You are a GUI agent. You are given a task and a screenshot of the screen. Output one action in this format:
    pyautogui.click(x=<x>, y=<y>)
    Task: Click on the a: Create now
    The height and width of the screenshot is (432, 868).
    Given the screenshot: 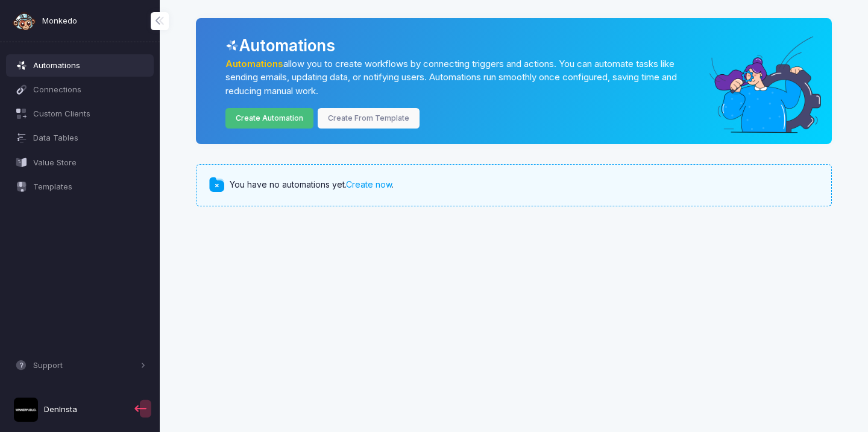 What is the action you would take?
    pyautogui.click(x=369, y=184)
    